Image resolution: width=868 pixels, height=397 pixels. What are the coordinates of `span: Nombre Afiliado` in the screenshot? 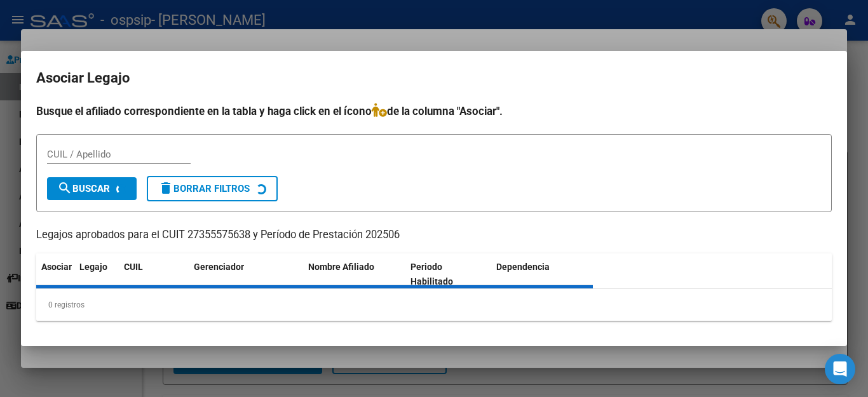 It's located at (341, 266).